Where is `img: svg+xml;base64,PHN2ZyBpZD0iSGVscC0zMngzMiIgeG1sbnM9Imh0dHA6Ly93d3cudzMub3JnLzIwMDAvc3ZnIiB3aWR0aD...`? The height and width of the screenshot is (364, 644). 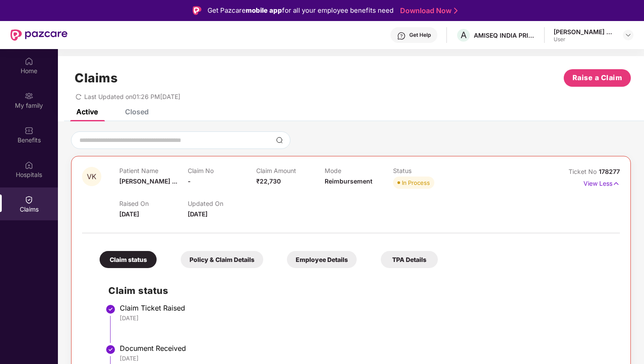 img: svg+xml;base64,PHN2ZyBpZD0iSGVscC0zMngzMiIgeG1sbnM9Imh0dHA6Ly93d3cudzMub3JnLzIwMDAvc3ZnIiB3aWR0aD... is located at coordinates (402, 36).